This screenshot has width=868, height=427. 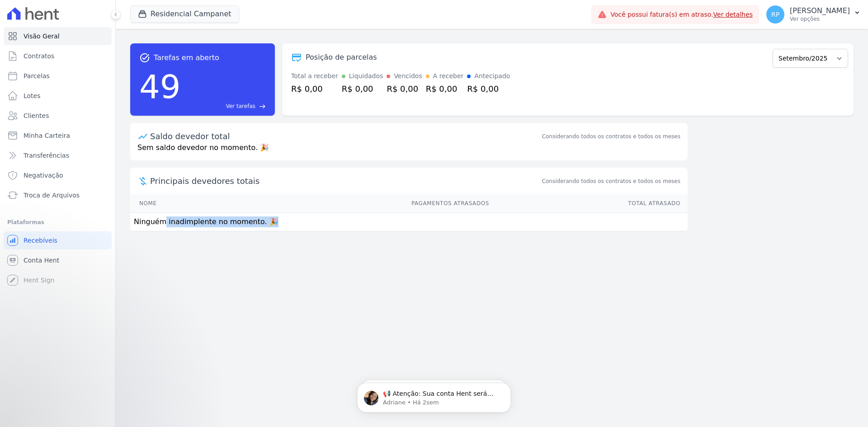 I want to click on a: Clientes, so click(x=58, y=116).